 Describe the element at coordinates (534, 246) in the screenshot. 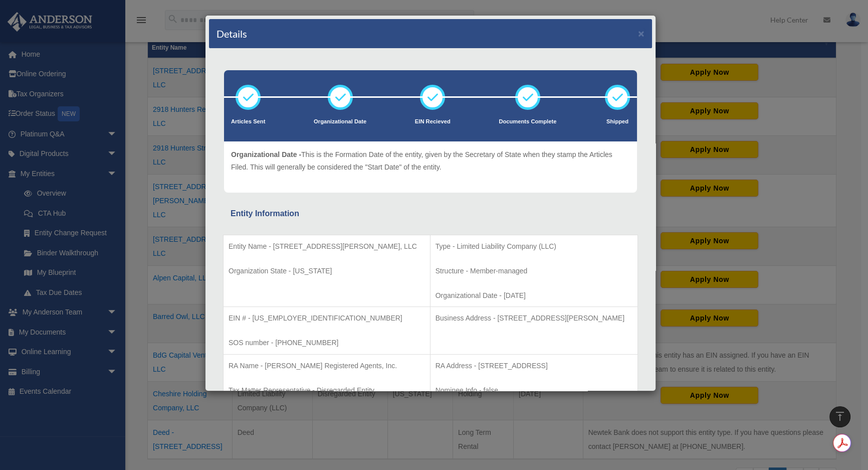

I see `p: Type - Limited Liability Company (LLC)` at that location.